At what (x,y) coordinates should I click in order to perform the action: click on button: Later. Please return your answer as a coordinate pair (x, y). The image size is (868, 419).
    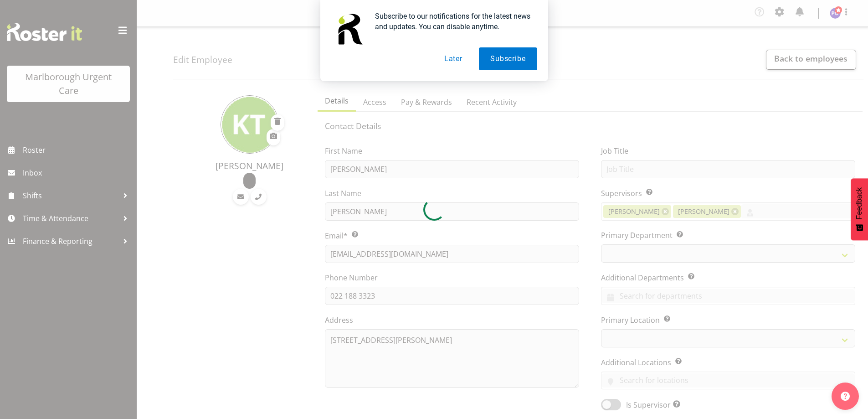
    Looking at the image, I should click on (453, 59).